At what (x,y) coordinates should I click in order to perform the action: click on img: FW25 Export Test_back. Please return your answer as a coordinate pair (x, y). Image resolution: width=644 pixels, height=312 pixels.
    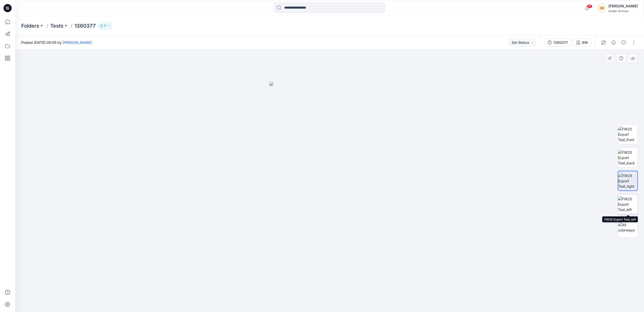
    Looking at the image, I should click on (628, 157).